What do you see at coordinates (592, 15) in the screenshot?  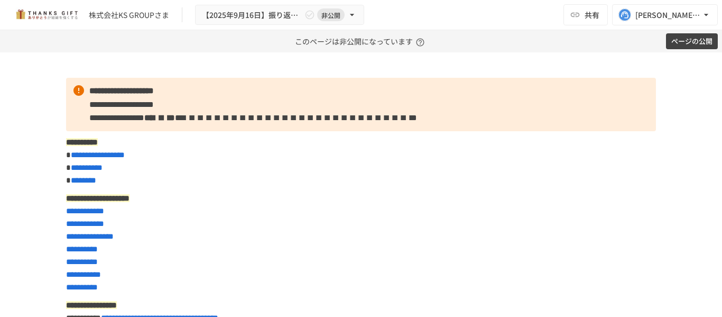 I see `span: 共有` at bounding box center [592, 15].